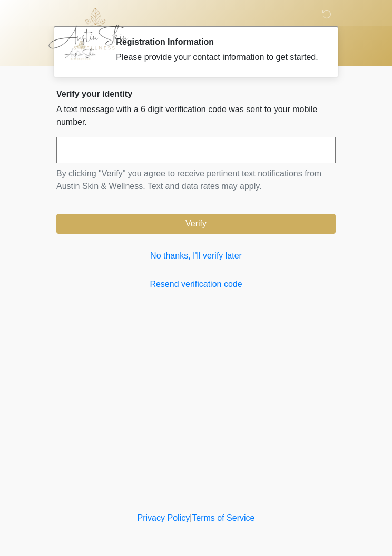  Describe the element at coordinates (164, 518) in the screenshot. I see `a: Privacy Policy` at that location.